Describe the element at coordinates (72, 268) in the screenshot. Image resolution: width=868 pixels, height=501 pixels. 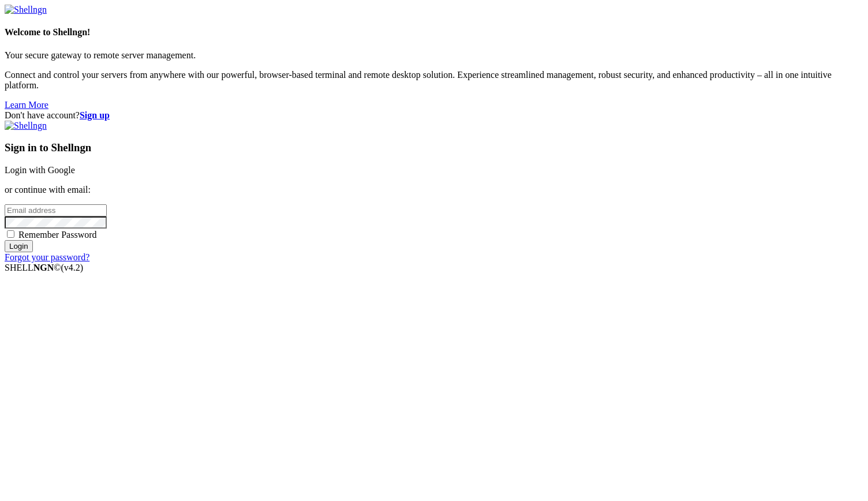
I see `span: 4.2.0` at that location.